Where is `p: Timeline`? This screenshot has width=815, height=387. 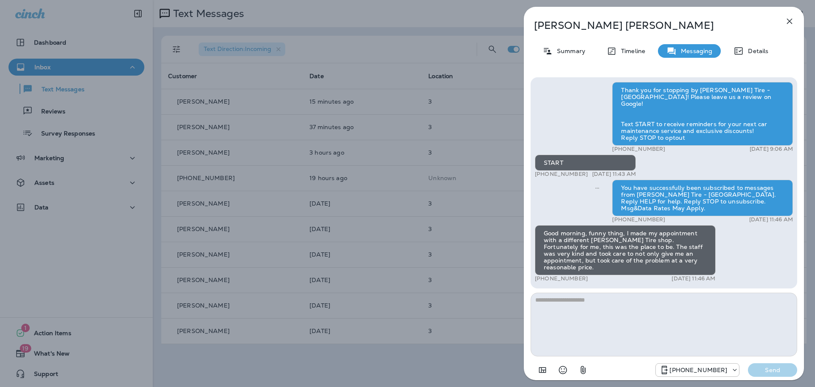 p: Timeline is located at coordinates (631, 51).